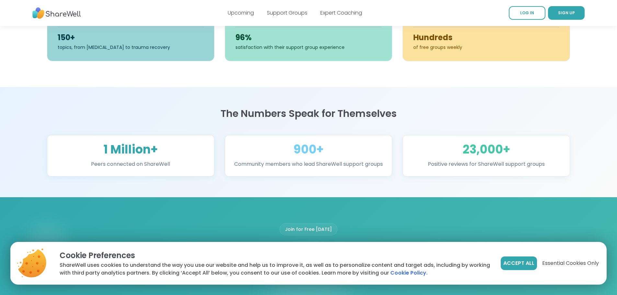 The height and width of the screenshot is (295, 617). I want to click on div: Hundreds, so click(486, 38).